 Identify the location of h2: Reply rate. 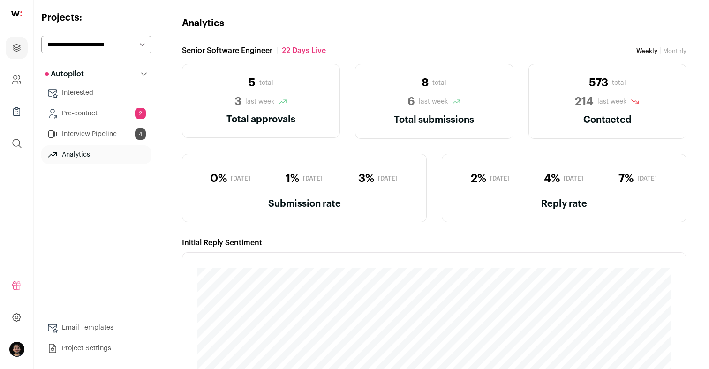
(564, 204).